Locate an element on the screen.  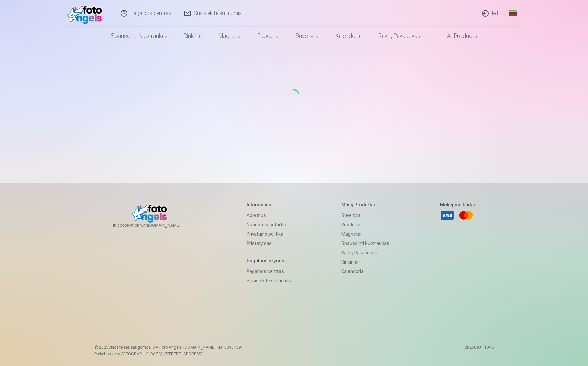
a: Apie mus is located at coordinates (269, 215).